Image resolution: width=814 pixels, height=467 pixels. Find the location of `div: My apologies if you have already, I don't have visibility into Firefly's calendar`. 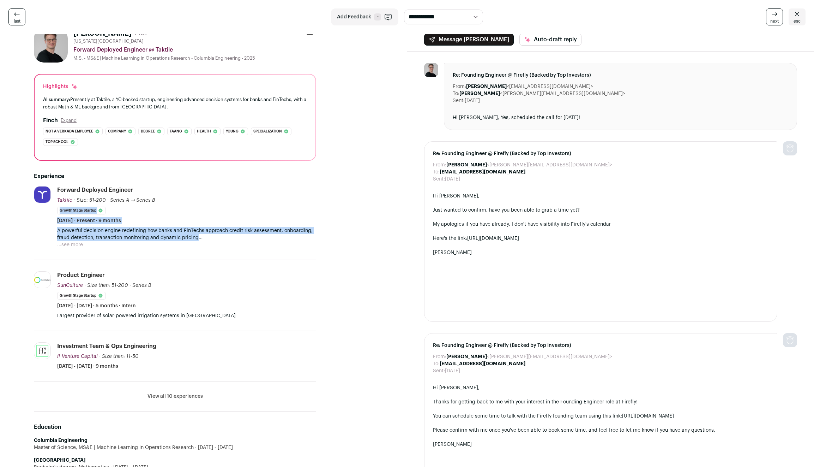

div: My apologies if you have already, I don't have visibility into Firefly's calendar is located at coordinates (601, 224).